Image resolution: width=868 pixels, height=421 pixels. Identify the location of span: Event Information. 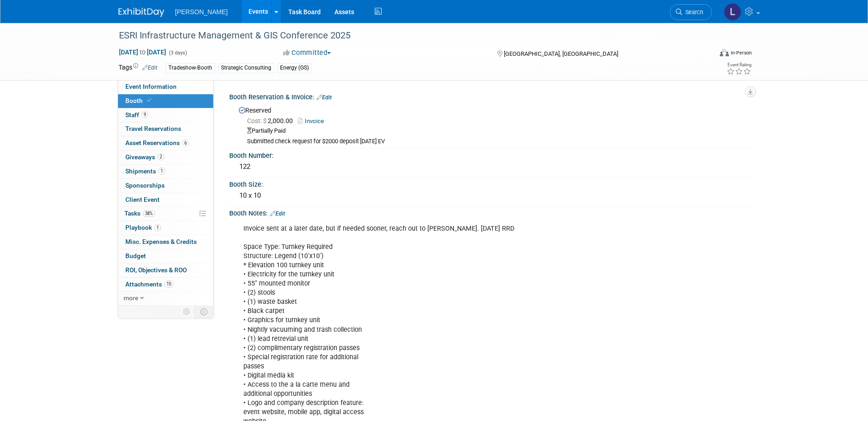
(151, 87).